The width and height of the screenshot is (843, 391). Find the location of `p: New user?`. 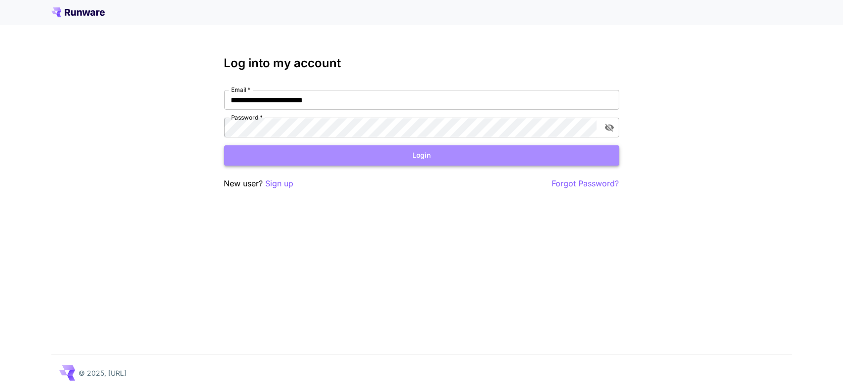

p: New user? is located at coordinates (259, 183).